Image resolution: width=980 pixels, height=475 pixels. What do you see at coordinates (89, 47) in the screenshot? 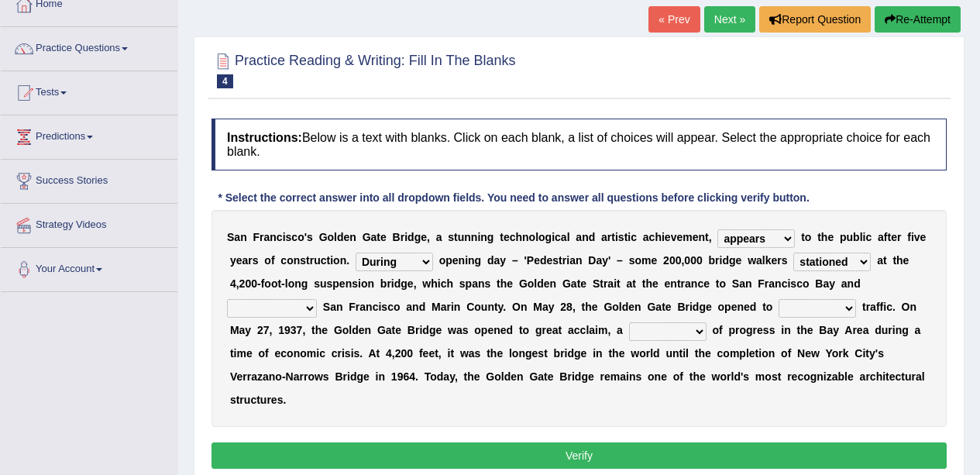
I see `a: Practice Questions` at bounding box center [89, 47].